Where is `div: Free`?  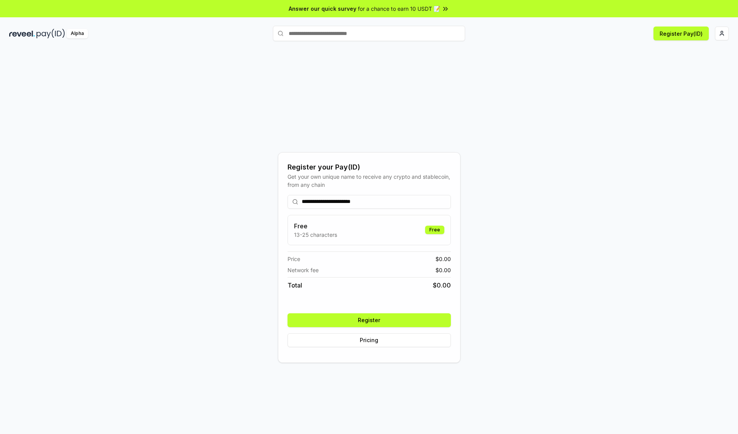
div: Free is located at coordinates (435, 230).